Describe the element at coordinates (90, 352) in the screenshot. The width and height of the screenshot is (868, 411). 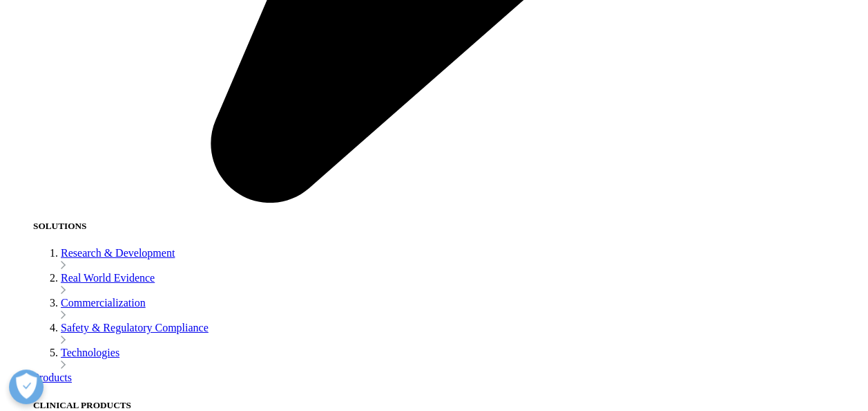
I see `a: Technologies` at that location.